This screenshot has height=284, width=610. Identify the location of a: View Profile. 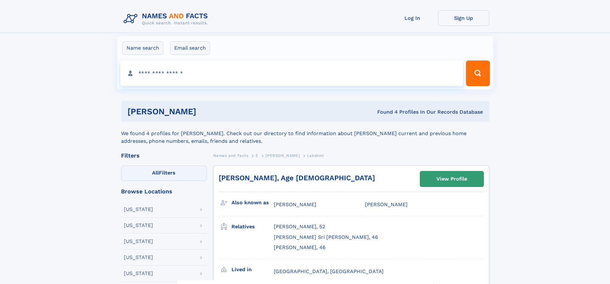
(452, 179).